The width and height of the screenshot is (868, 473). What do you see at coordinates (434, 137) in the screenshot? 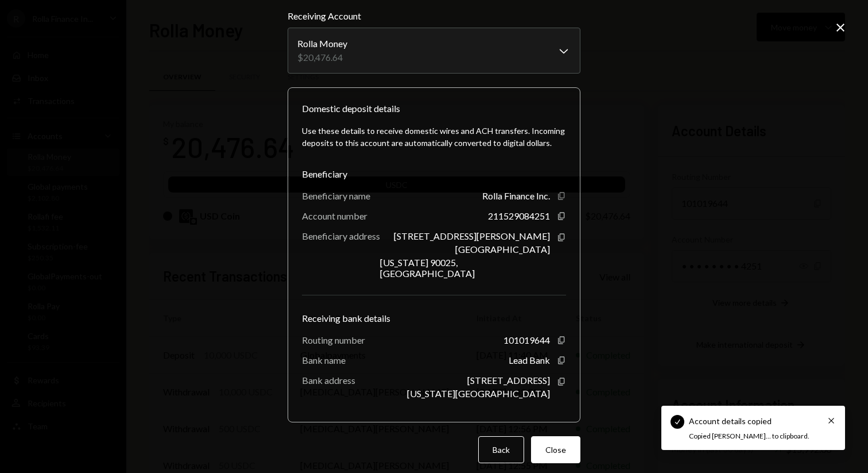
I see `div: Use these details to receive domestic wires and ACH transfers. Incoming deposits to this account ...` at bounding box center [434, 137].